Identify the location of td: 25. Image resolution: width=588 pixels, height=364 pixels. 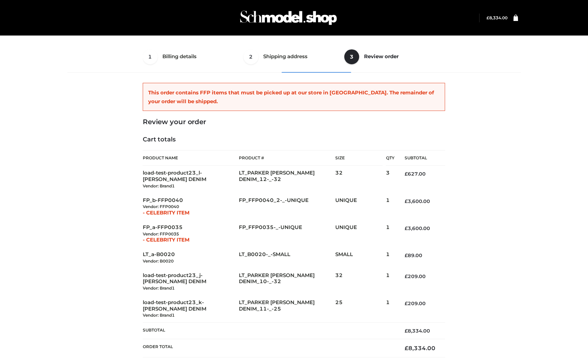
(361, 309).